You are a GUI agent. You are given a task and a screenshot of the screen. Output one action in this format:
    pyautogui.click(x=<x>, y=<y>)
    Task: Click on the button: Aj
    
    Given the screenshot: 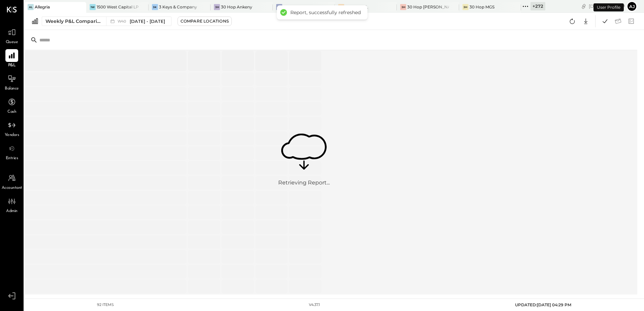 What is the action you would take?
    pyautogui.click(x=632, y=7)
    